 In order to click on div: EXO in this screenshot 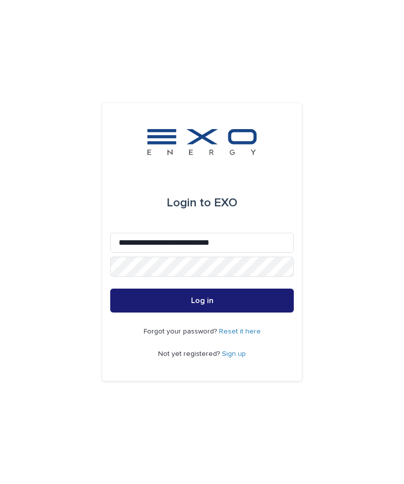, I will do `click(202, 203)`.